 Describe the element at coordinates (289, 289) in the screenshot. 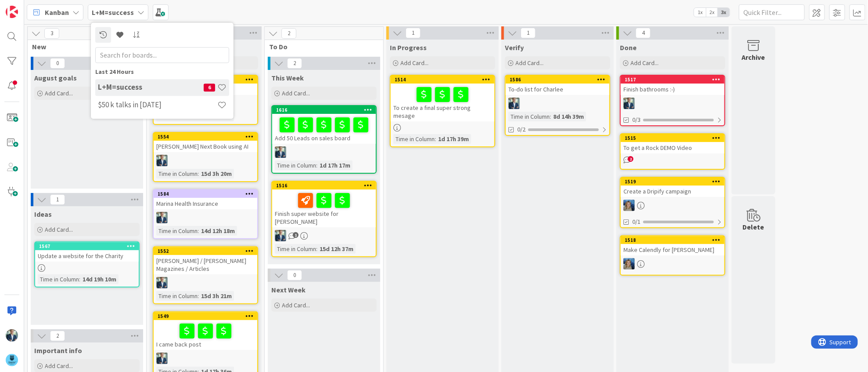

I see `span: Next Week` at that location.